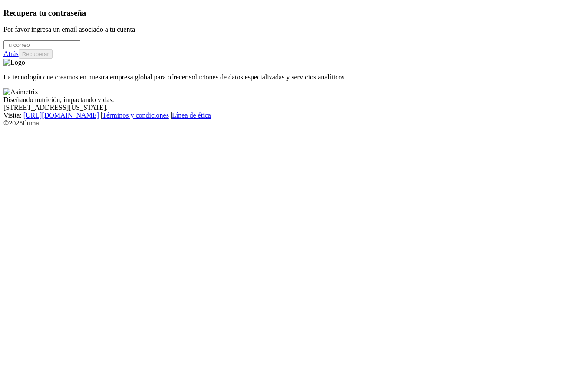  What do you see at coordinates (21, 92) in the screenshot?
I see `img: Asimetrix` at bounding box center [21, 92].